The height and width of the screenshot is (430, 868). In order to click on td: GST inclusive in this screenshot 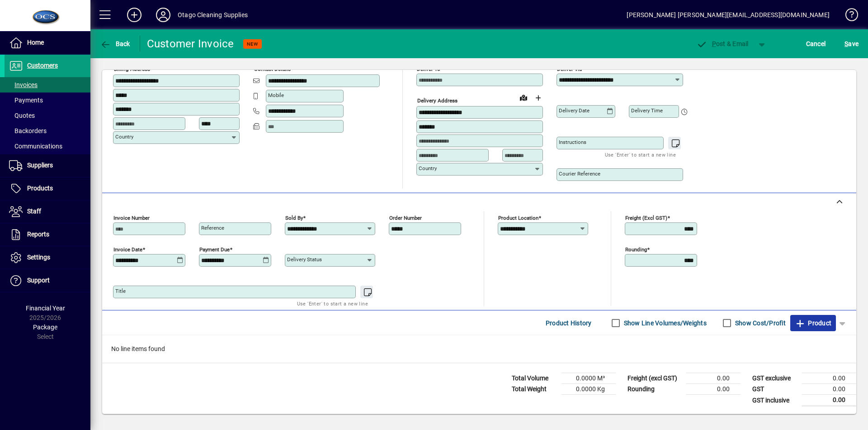, I will do `click(774, 401)`.